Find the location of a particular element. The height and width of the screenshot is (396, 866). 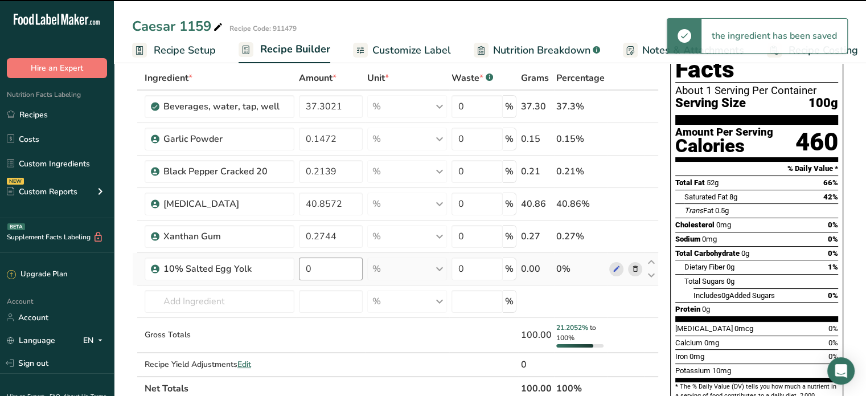

section: % Daily Value * is located at coordinates (757, 169).